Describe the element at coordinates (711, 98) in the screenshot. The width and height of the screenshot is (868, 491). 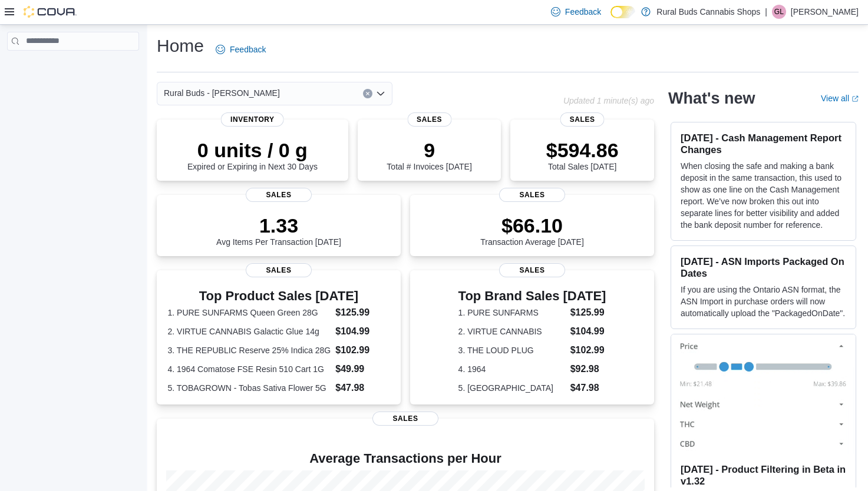
I see `h2: What's new` at that location.